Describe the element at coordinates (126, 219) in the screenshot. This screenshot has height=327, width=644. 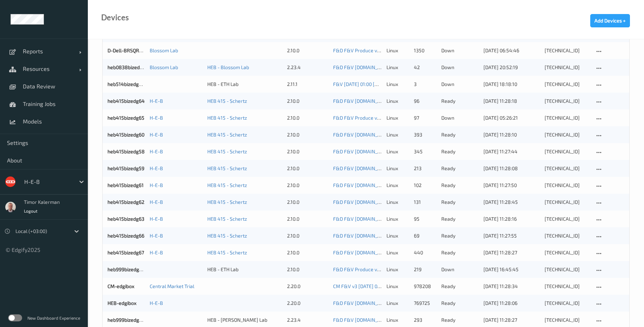
I see `a: heb415bizedg63` at that location.